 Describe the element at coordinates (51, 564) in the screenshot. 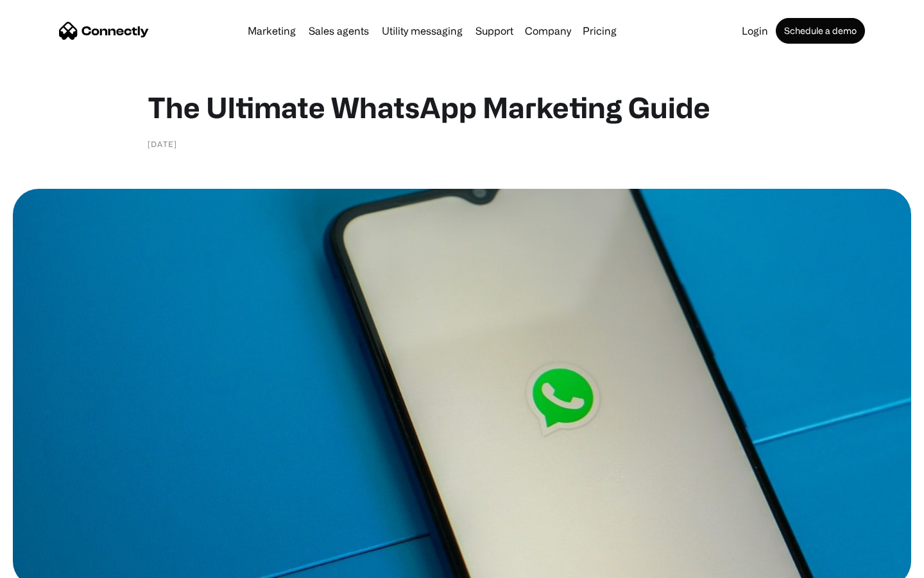

I see `ul: Language list` at that location.